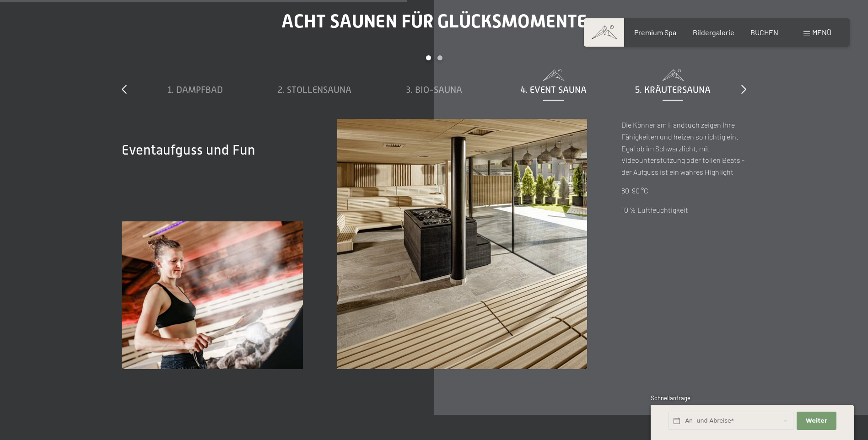  I want to click on p: 10 % Luftfeuchtigkeit, so click(684, 210).